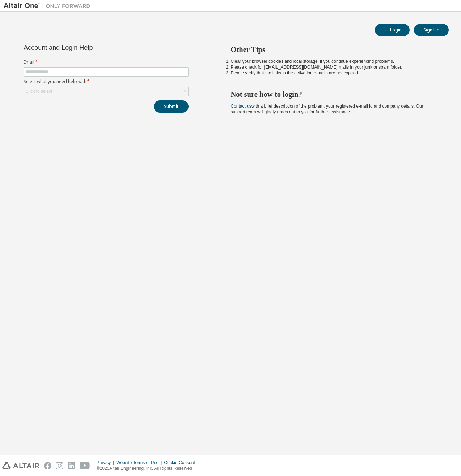 The height and width of the screenshot is (476, 461). I want to click on div: Account and Login Help, so click(89, 48).